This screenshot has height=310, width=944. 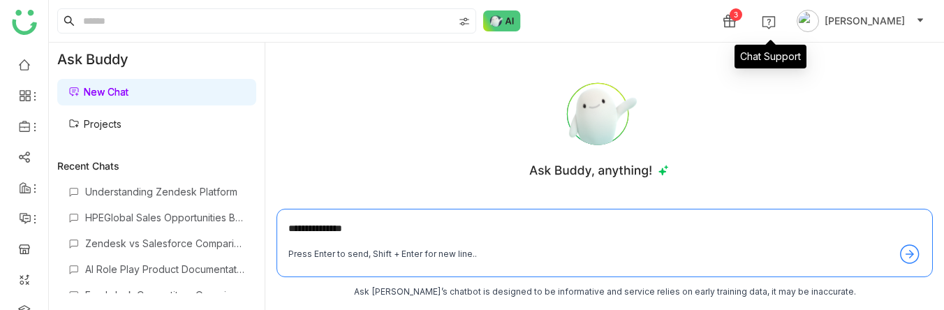 I want to click on img: help.svg, so click(x=769, y=22).